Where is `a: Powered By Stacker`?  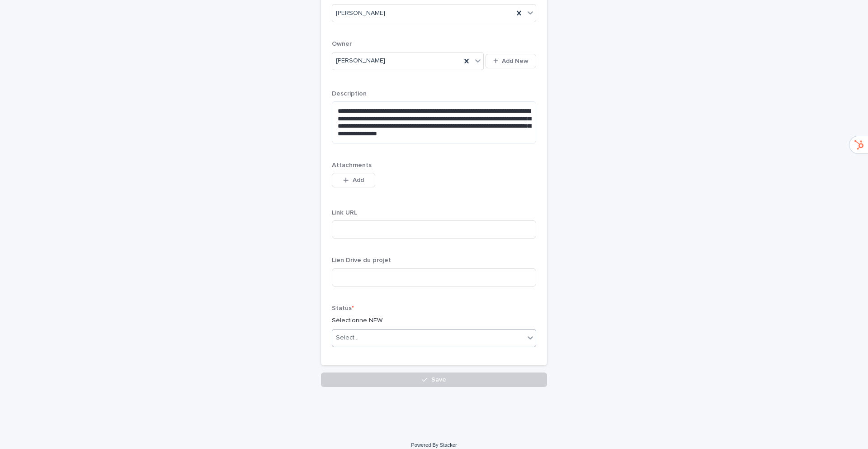
a: Powered By Stacker is located at coordinates (434, 444).